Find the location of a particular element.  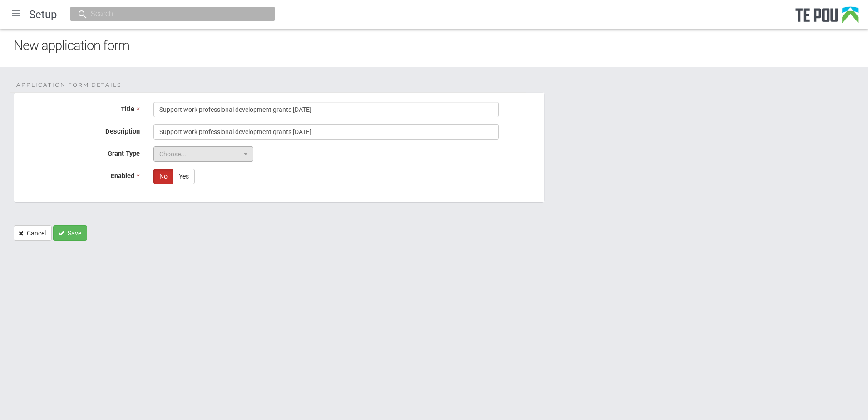

span: Application form details is located at coordinates (68, 85).